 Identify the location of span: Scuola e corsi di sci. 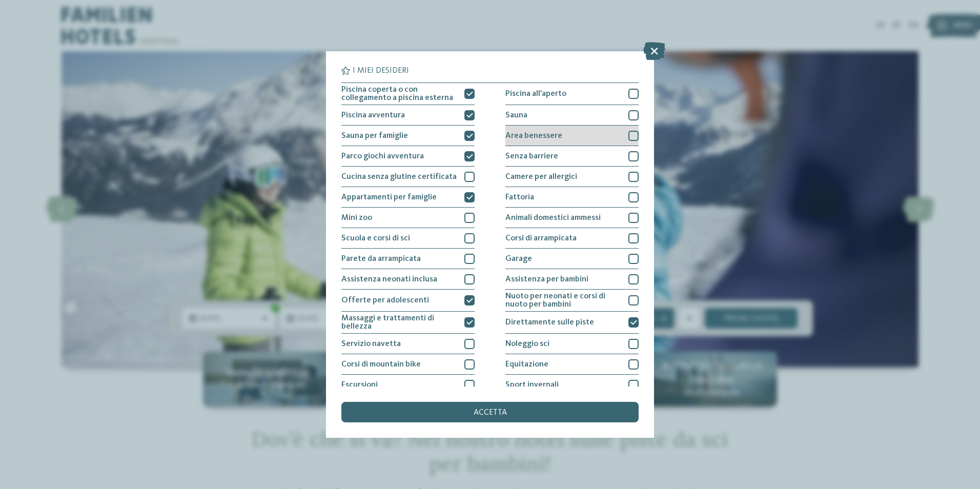
(376, 238).